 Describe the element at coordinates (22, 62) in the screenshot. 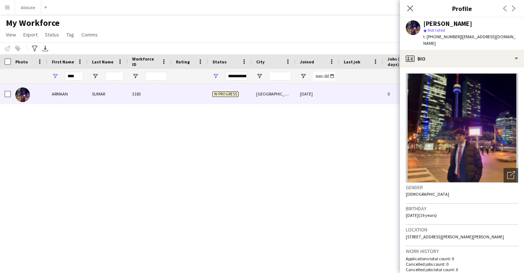

I see `span: Photo` at that location.